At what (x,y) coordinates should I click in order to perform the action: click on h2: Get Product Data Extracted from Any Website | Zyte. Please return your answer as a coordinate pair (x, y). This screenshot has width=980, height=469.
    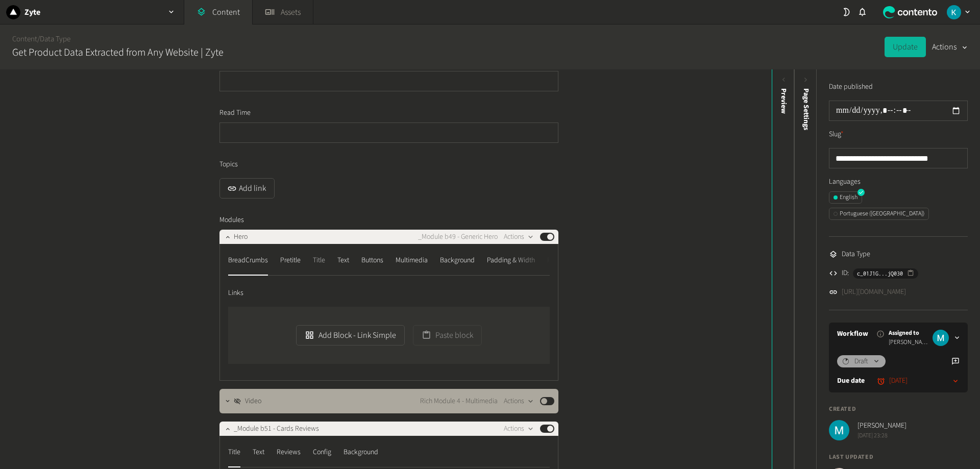
    Looking at the image, I should click on (118, 52).